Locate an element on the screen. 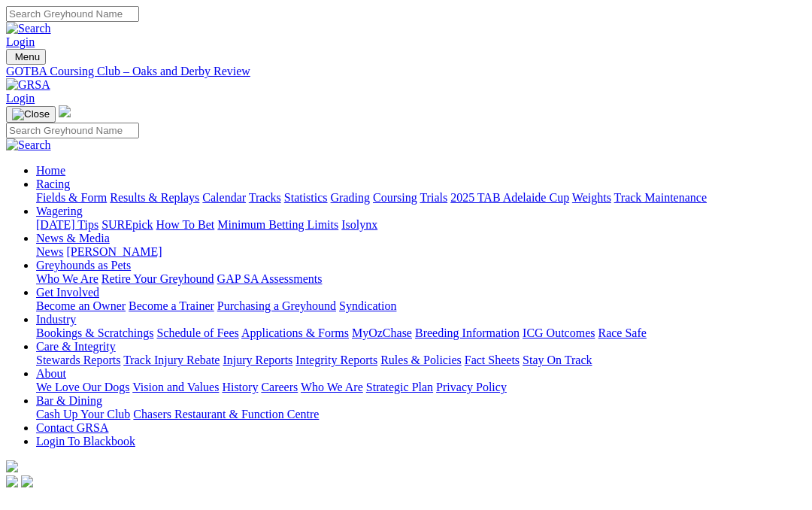 The width and height of the screenshot is (812, 510). img: facebook.svg is located at coordinates (12, 481).